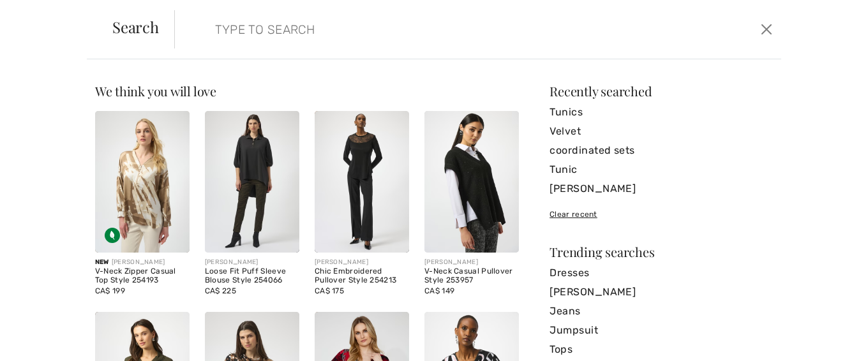  Describe the element at coordinates (252, 182) in the screenshot. I see `img: Loose Fit Puff Sleeve Blouse Style 254066. Black` at that location.